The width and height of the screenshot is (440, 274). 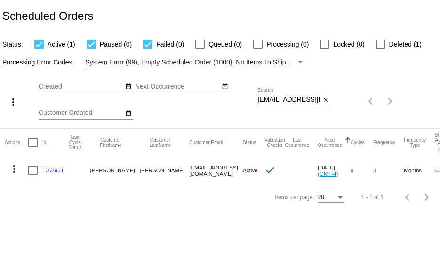 What do you see at coordinates (414, 143) in the screenshot?
I see `button: Change sorting for FrequencyType` at bounding box center [414, 143].